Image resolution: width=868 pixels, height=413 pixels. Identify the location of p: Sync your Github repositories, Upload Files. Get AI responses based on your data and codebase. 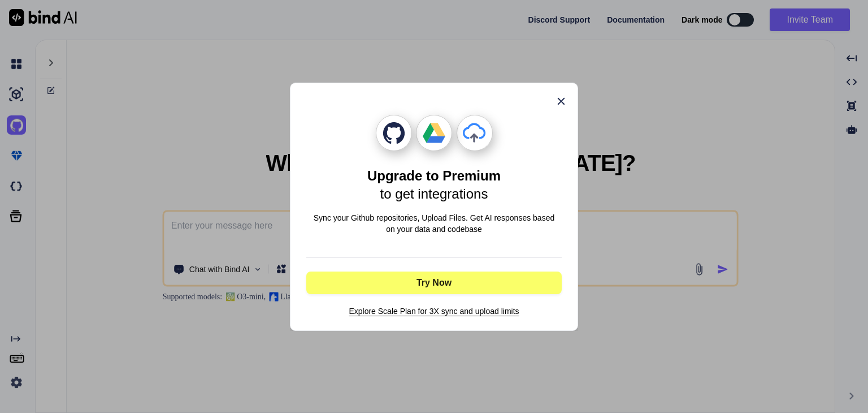
(434, 224).